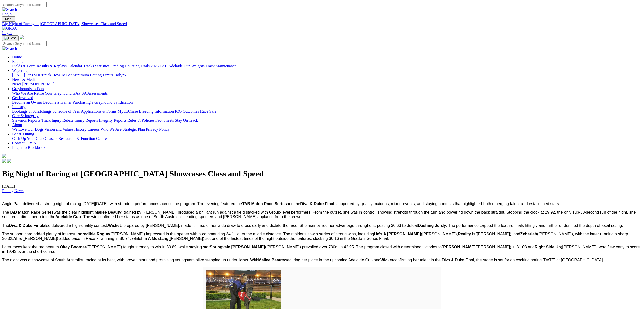 This screenshot has width=644, height=309. Describe the element at coordinates (17, 125) in the screenshot. I see `a: About` at that location.